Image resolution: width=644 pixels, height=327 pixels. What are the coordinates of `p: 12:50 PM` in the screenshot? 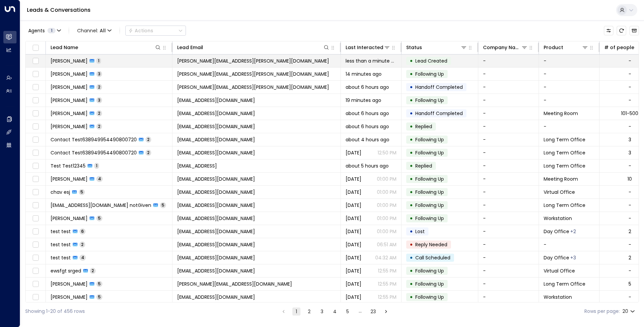 It's located at (387, 153).